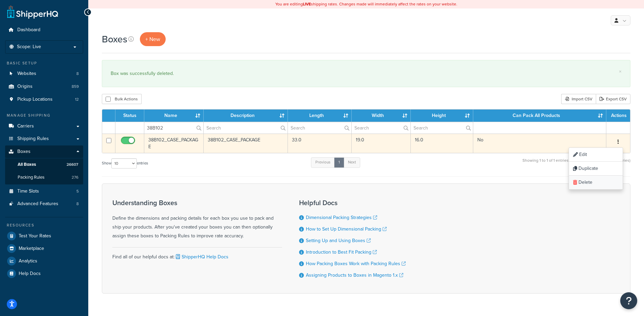 This screenshot has width=644, height=316. What do you see at coordinates (44, 274) in the screenshot?
I see `a: Help Docs` at bounding box center [44, 274].